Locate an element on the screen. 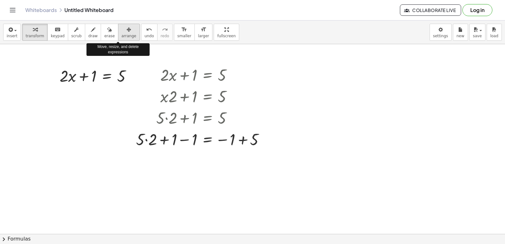 This screenshot has height=244, width=505. button: undoundo is located at coordinates (149, 32).